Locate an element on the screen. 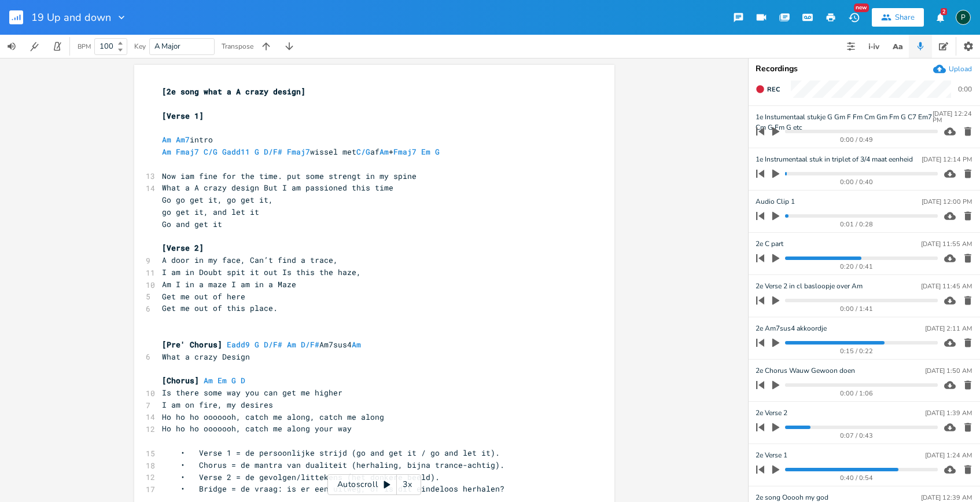 Image resolution: width=980 pixels, height=502 pixels. span: [Pre' Chorus] is located at coordinates (192, 344).